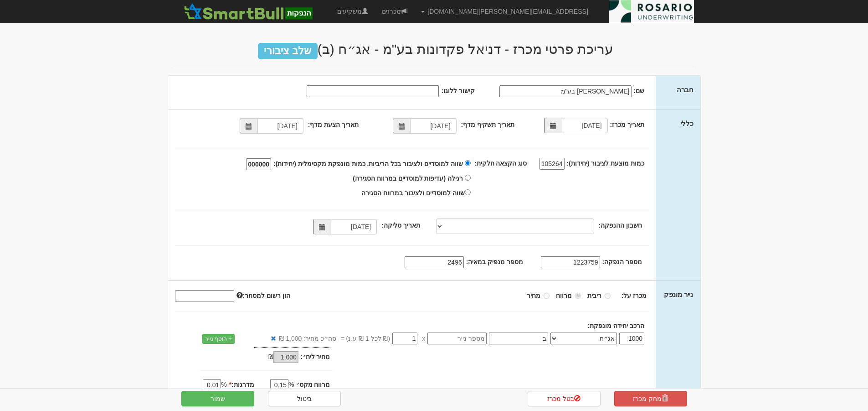  I want to click on strong: הרכב יחידה מונפקת:, so click(616, 326).